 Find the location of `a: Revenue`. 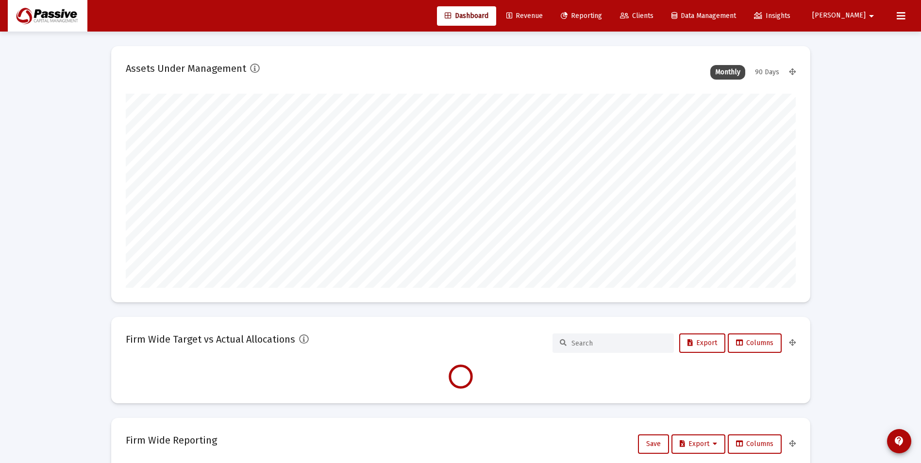

a: Revenue is located at coordinates (524, 16).